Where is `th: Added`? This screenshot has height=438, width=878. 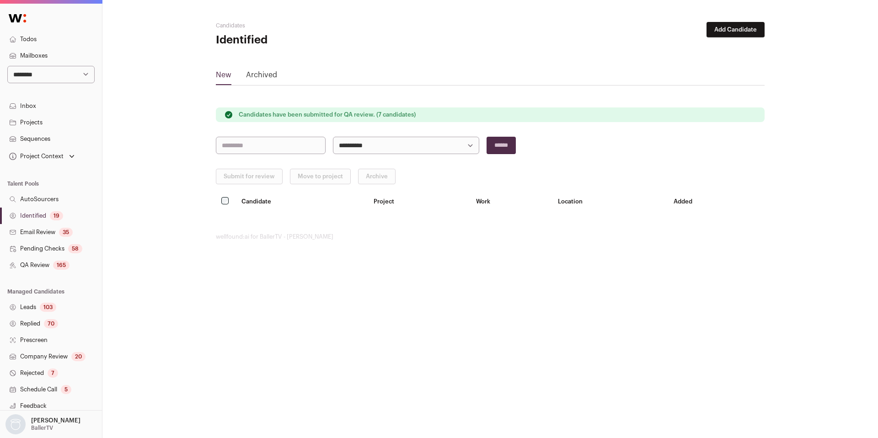
th: Added is located at coordinates (716, 201).